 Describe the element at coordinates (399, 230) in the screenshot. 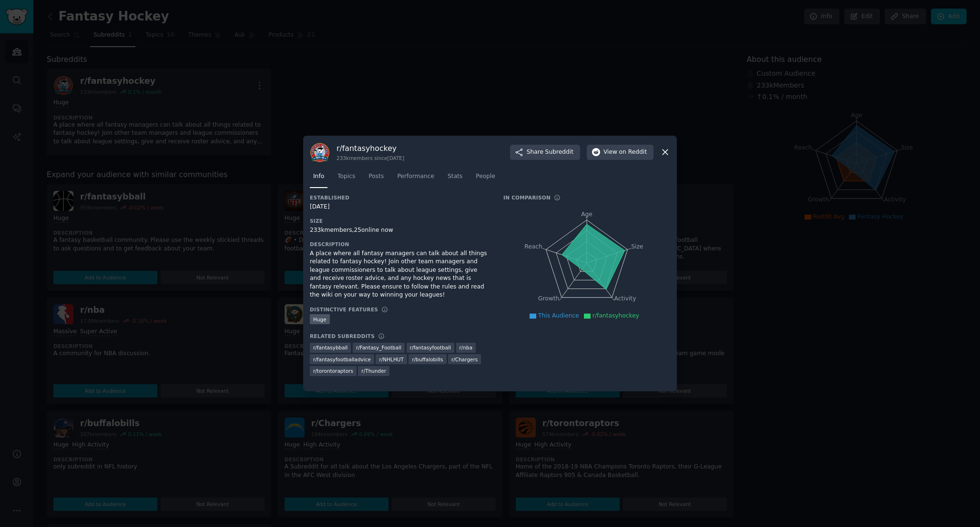

I see `div: 233k members, 25 online now` at that location.